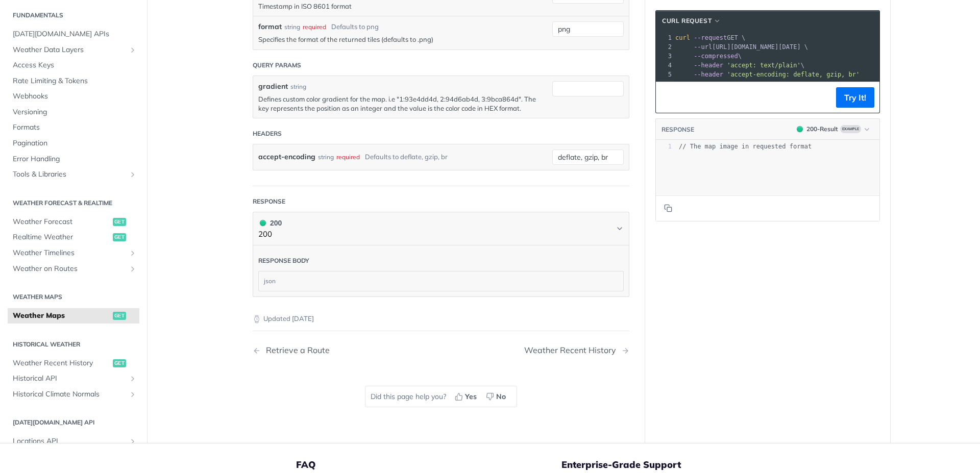  Describe the element at coordinates (403, 39) in the screenshot. I see `p: Specifies the format of the returned tiles (defaults to .png)` at that location.